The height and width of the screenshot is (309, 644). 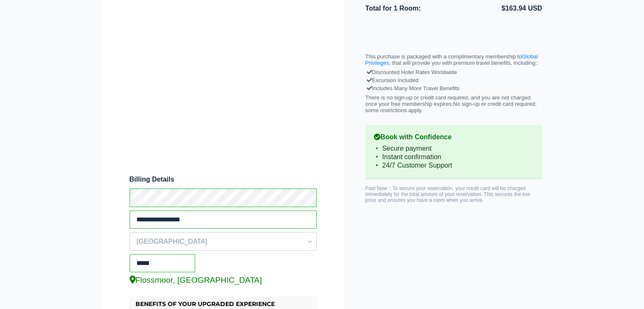 What do you see at coordinates (498, 8) in the screenshot?
I see `li: $163.94 USD` at bounding box center [498, 8].